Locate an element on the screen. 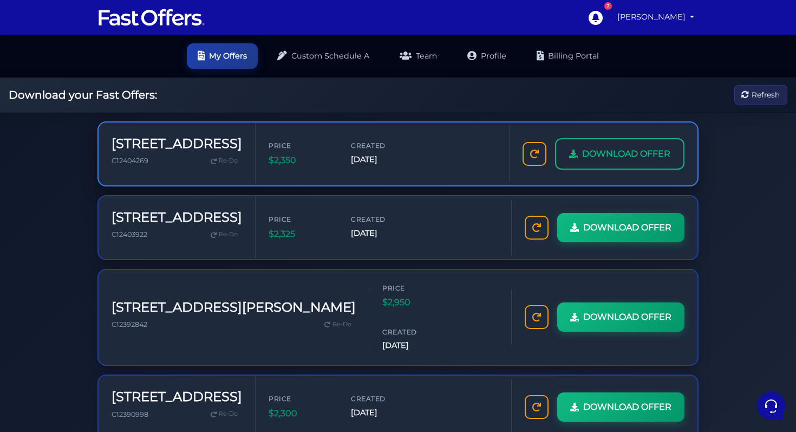 This screenshot has width=796, height=432. a: Team is located at coordinates (418, 56).